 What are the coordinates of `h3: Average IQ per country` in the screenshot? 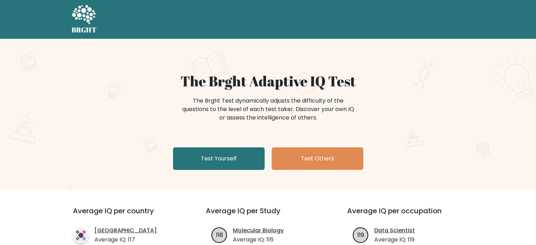 It's located at (127, 215).